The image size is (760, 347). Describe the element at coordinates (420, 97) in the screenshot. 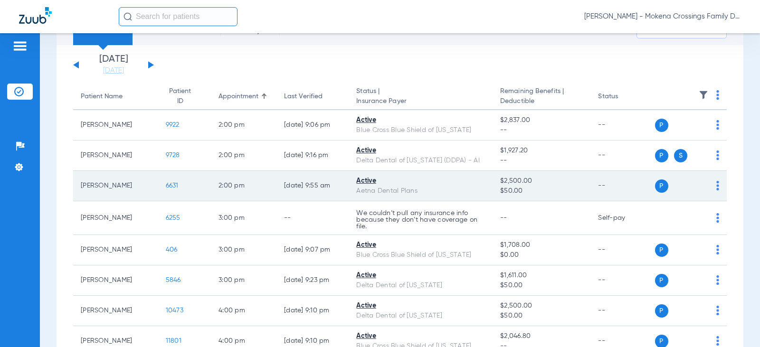

I see `th: Status |` at that location.